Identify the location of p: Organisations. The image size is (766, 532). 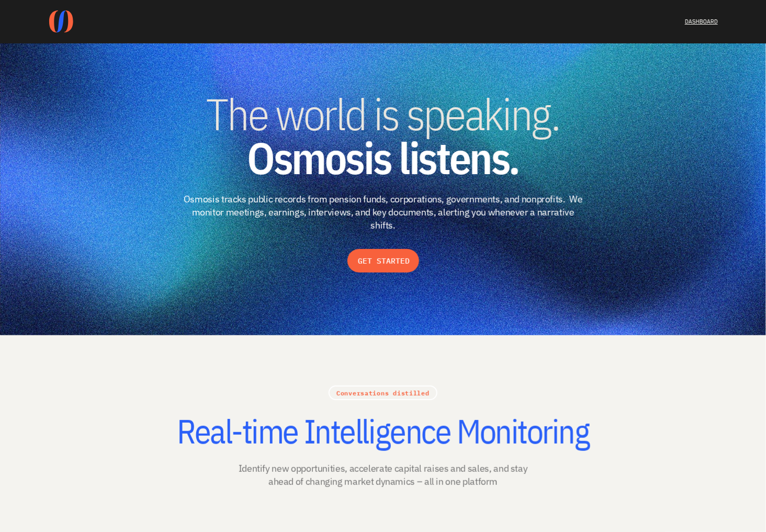
(335, 21).